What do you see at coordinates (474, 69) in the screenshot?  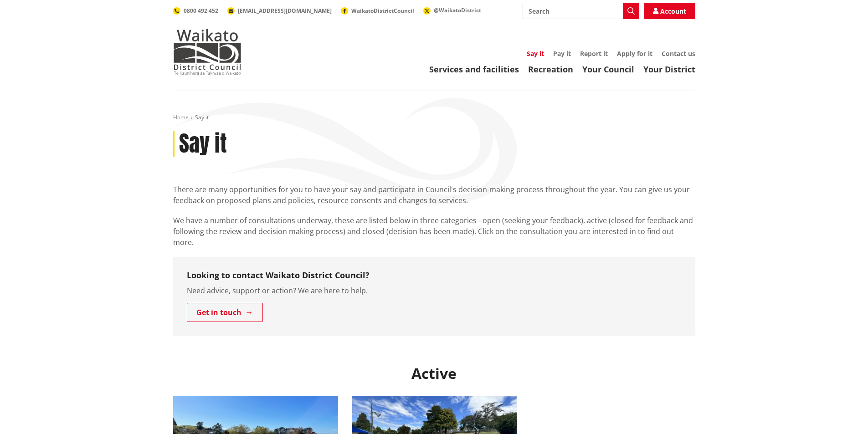 I see `a: Services and facilities` at bounding box center [474, 69].